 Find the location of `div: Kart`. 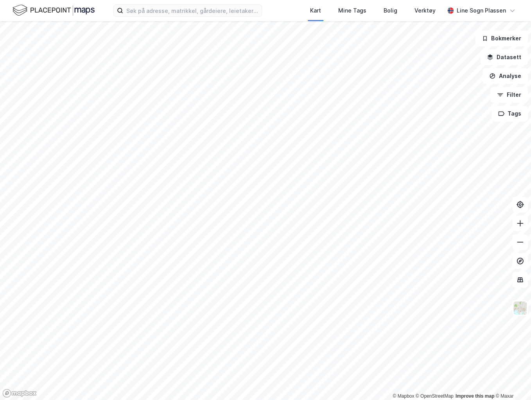

div: Kart is located at coordinates (316, 11).